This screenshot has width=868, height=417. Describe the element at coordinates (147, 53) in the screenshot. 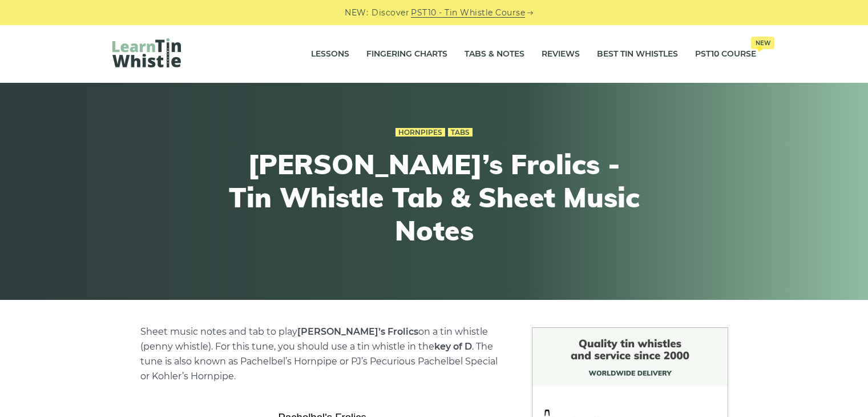

I see `img: LearnTinWhistle.com` at that location.